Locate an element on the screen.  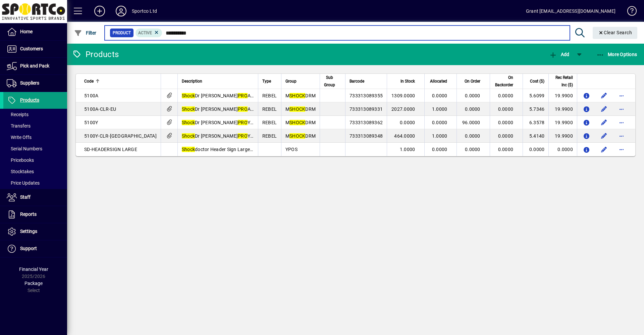
span: 96.0000 is located at coordinates (471, 122).